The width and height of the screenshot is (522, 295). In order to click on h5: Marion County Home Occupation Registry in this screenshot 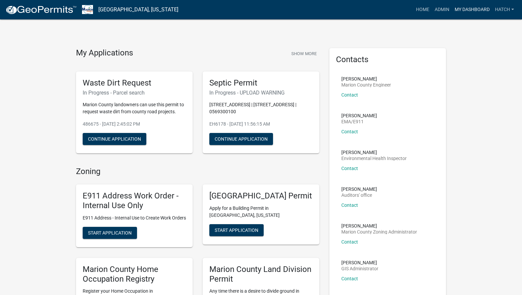, I will do `click(134, 274)`.